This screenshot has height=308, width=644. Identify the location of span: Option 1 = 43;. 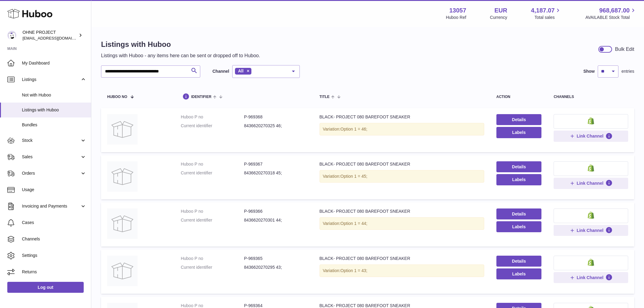
(354, 270).